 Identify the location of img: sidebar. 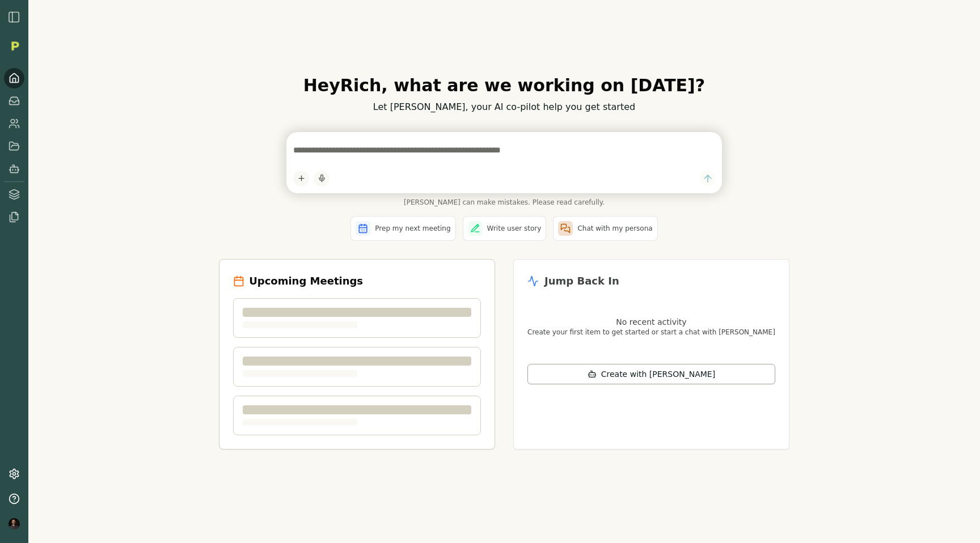
(14, 17).